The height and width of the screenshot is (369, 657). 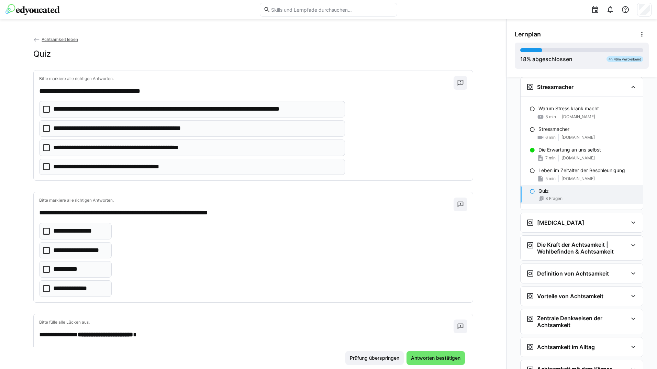 What do you see at coordinates (550, 158) in the screenshot?
I see `span: 7 min` at bounding box center [550, 158].